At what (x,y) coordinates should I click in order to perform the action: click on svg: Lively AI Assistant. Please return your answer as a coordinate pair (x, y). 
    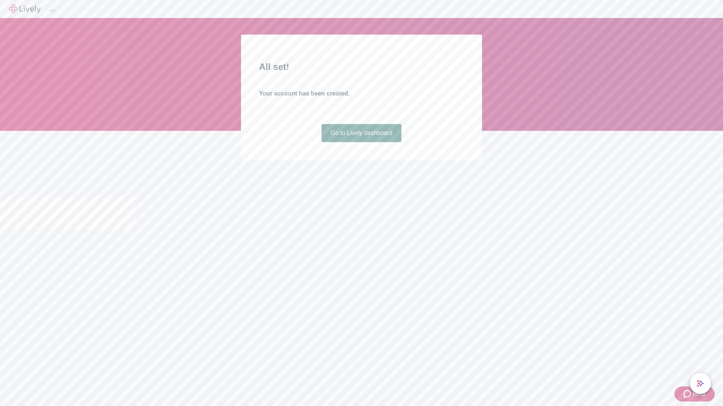
    Looking at the image, I should click on (700, 384).